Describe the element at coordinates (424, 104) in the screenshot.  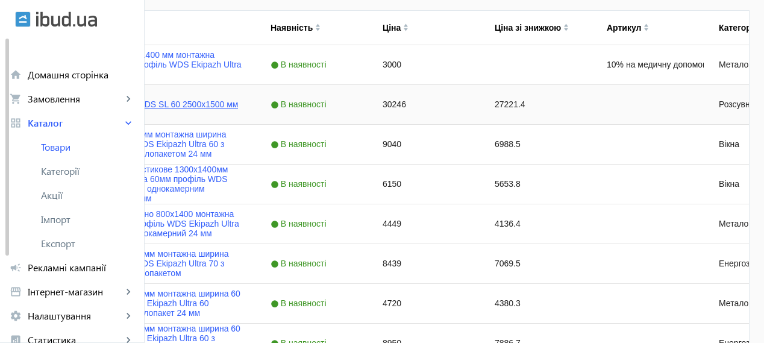
I see `div: 30246` at that location.